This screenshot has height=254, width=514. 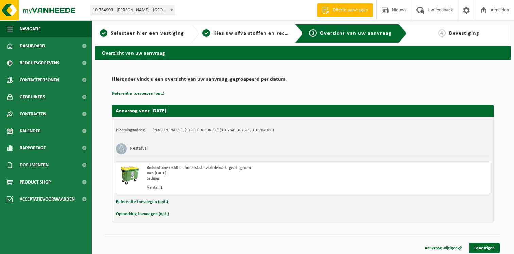 What do you see at coordinates (303, 81) in the screenshot?
I see `h2: Hieronder vindt u een overzicht van uw aanvraag, gegroepeerd per datum.` at bounding box center [303, 81].